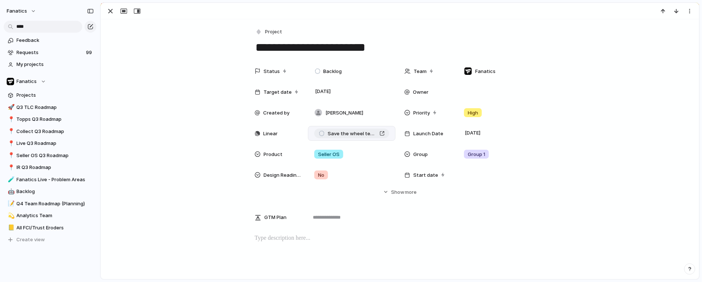 Image resolution: width=702 pixels, height=282 pixels. Describe the element at coordinates (476, 154) in the screenshot. I see `span: Group 1` at that location.